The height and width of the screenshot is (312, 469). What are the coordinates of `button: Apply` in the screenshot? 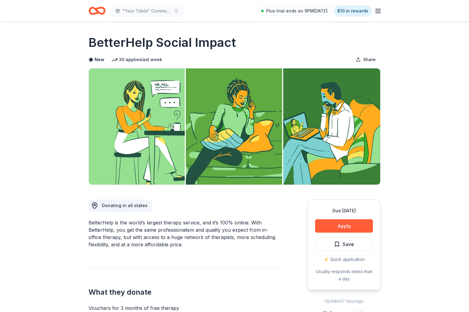 It's located at (344, 226).